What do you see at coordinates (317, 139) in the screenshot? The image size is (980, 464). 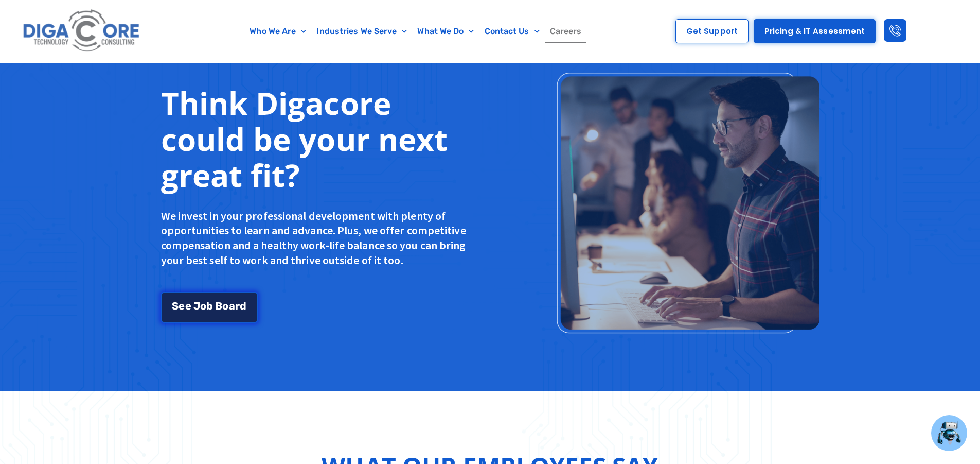 I see `h2: Think Digacore could be your next great fit?` at bounding box center [317, 139].